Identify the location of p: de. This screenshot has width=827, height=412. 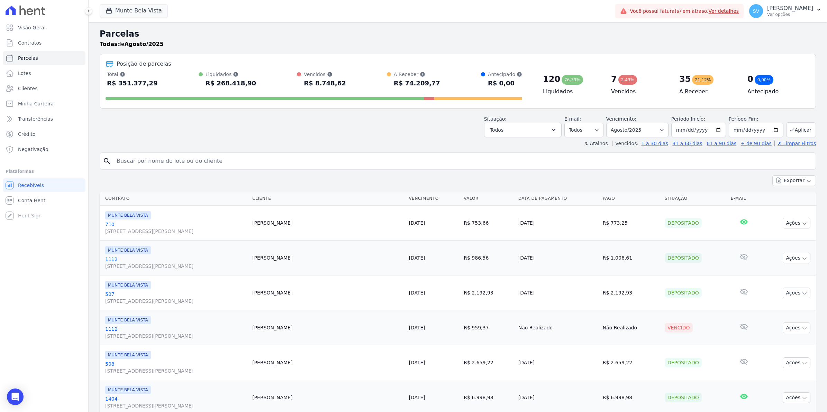
(131, 44).